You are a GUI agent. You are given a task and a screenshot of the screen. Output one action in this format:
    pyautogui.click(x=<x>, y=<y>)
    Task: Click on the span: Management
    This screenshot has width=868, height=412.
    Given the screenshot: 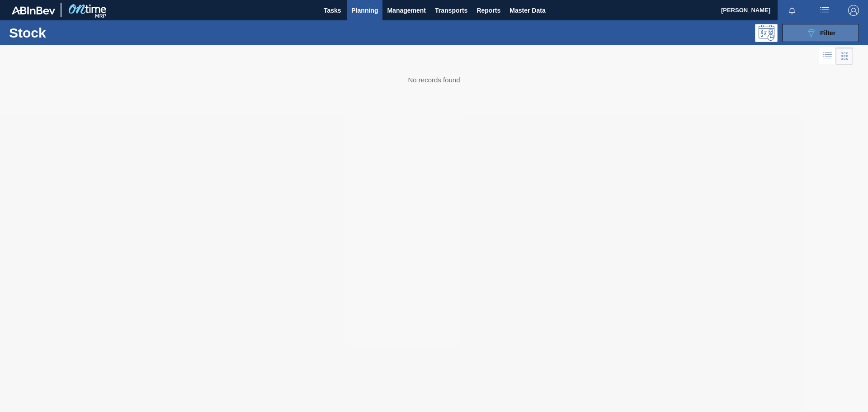 What is the action you would take?
    pyautogui.click(x=406, y=10)
    